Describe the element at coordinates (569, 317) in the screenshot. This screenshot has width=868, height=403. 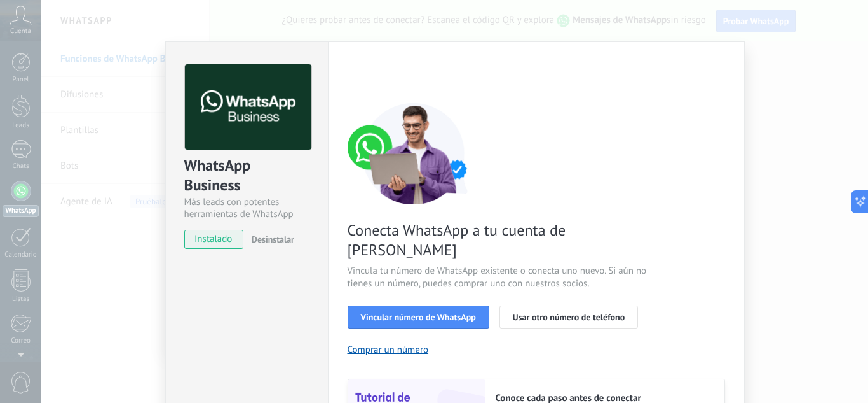
I see `button: Usar otro número de teléfono` at that location.